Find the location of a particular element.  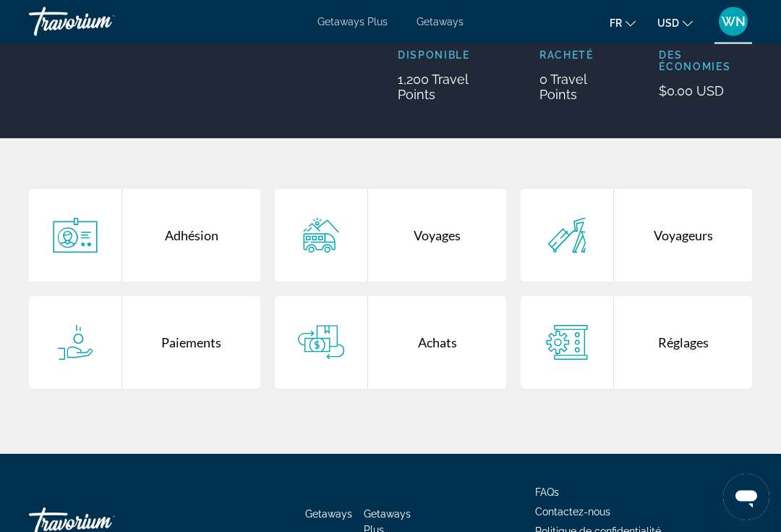

p: $0.00 USD is located at coordinates (705, 91).